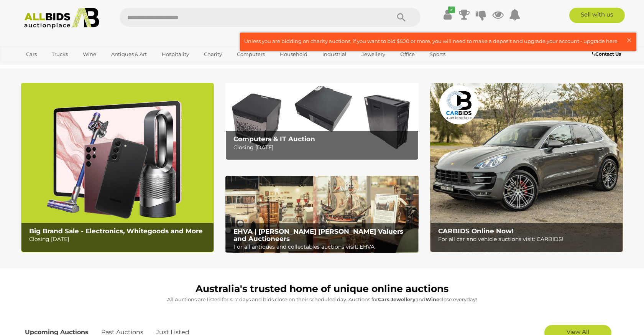 Image resolution: width=644 pixels, height=335 pixels. What do you see at coordinates (373, 54) in the screenshot?
I see `a: Jewellery` at bounding box center [373, 54].